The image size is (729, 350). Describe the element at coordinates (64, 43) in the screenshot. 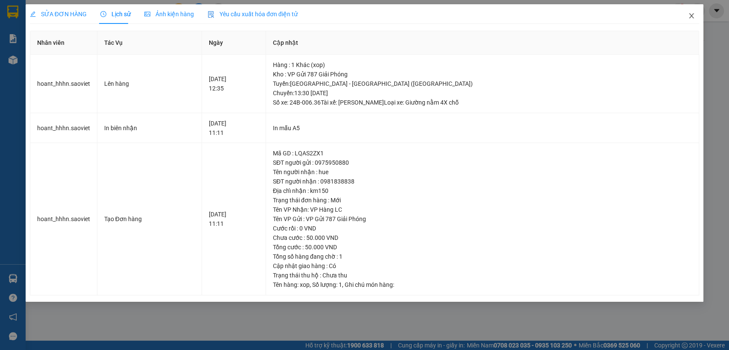

I see `th: Nhân viên` at that location.